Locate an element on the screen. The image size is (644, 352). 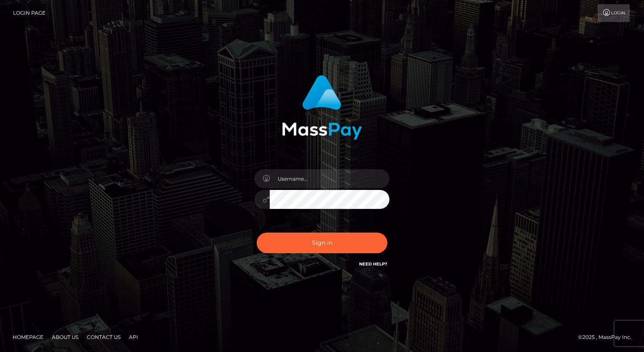
a: API is located at coordinates (134, 337).